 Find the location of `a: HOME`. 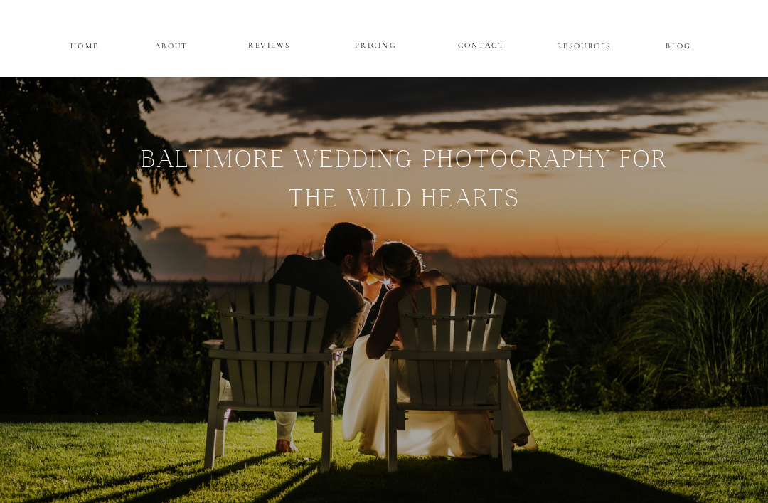

a: HOME is located at coordinates (84, 43).